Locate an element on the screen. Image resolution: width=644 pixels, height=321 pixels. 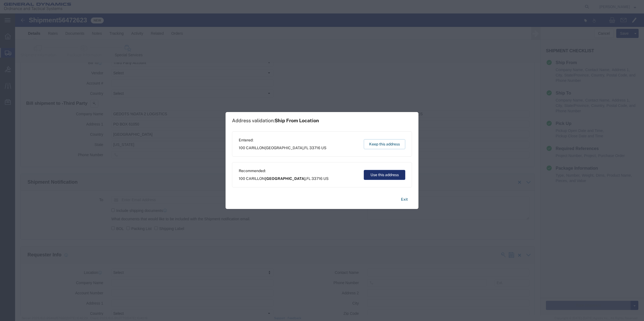
span: Recommended: is located at coordinates (283, 171).